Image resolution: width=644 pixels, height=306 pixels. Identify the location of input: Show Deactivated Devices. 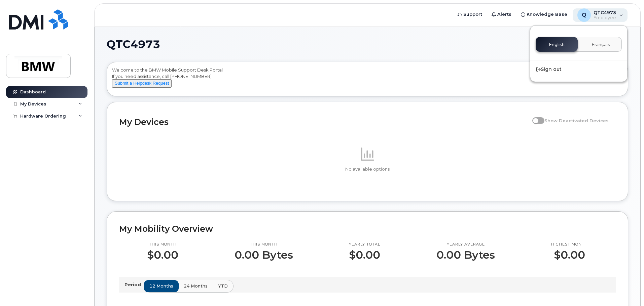
(535, 117).